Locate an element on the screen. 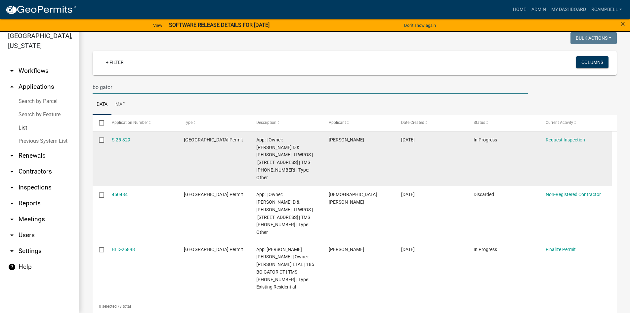 The height and width of the screenshot is (313, 630). input: Search for applications is located at coordinates (310, 87).